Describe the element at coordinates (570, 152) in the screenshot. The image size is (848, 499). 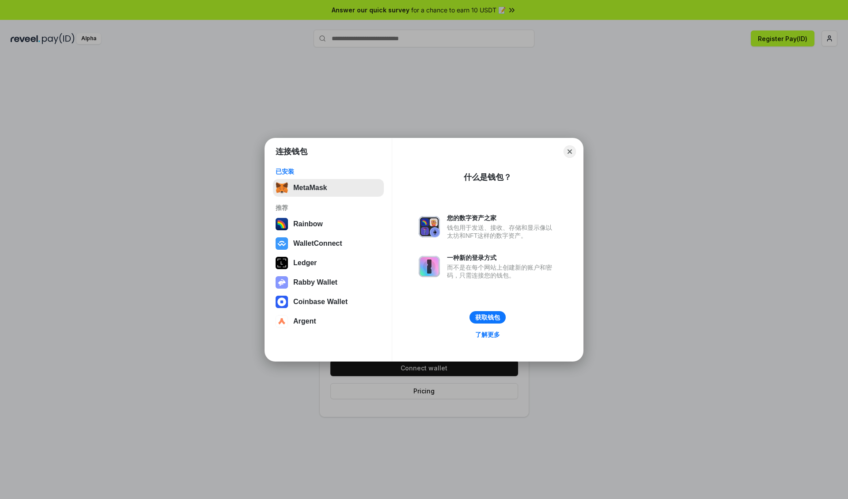
I see `button: Close` at that location.